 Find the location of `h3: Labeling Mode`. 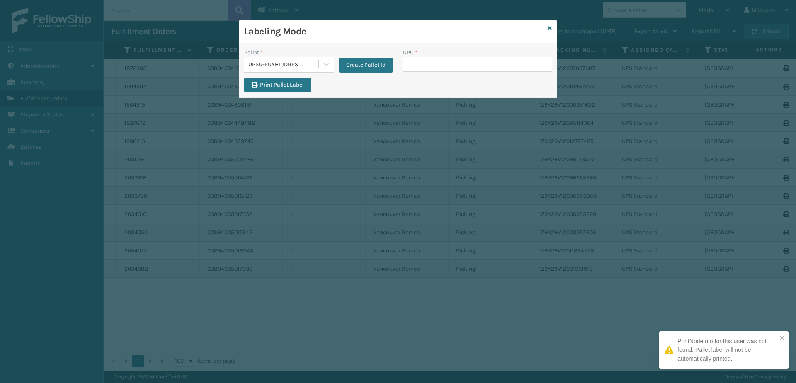

h3: Labeling Mode is located at coordinates (394, 32).